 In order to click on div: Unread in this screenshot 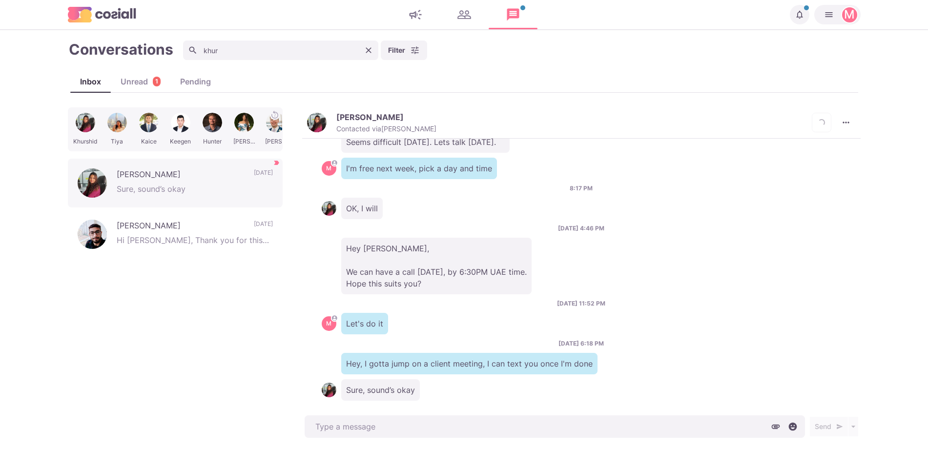, I will do `click(141, 81)`.